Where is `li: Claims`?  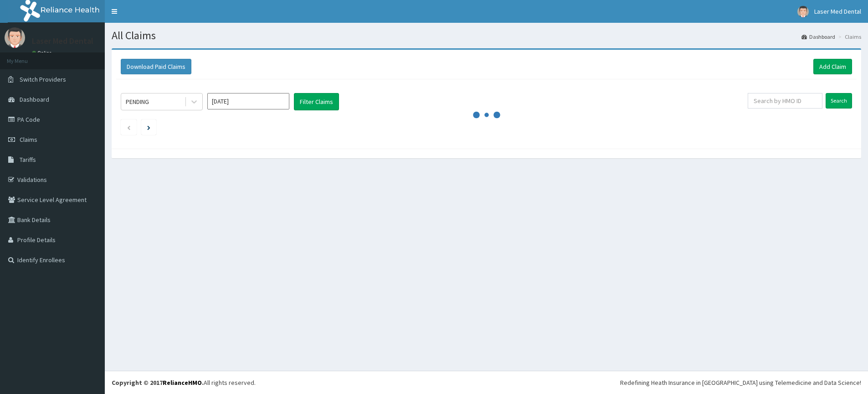
li: Claims is located at coordinates (848, 37).